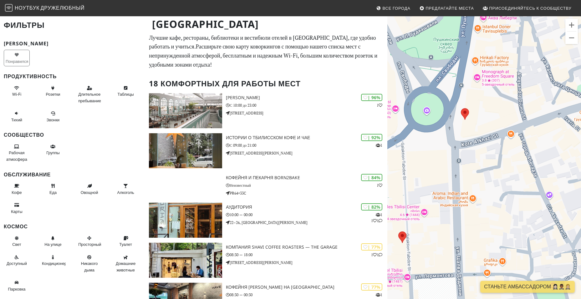 The height and width of the screenshot is (299, 581). Describe the element at coordinates (53, 189) in the screenshot. I see `button: Еда` at that location.